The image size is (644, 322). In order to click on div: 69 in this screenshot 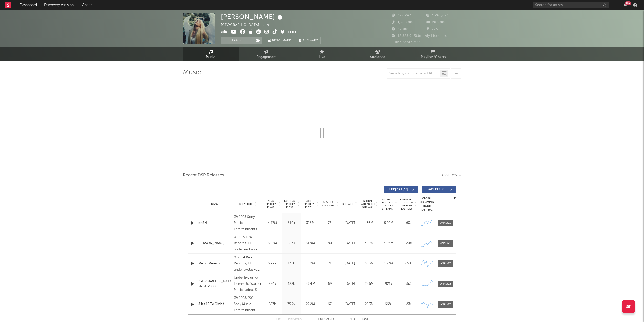, I will do `click(330, 284)`.